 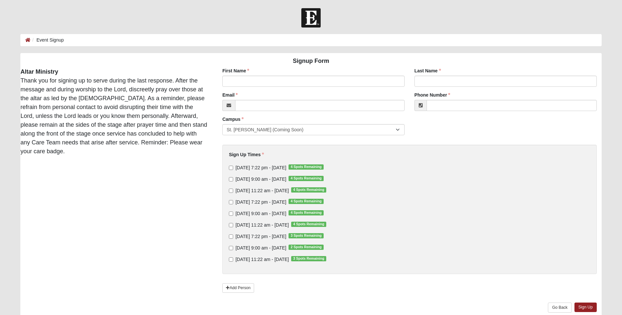 I want to click on li: Event Signup, so click(x=47, y=40).